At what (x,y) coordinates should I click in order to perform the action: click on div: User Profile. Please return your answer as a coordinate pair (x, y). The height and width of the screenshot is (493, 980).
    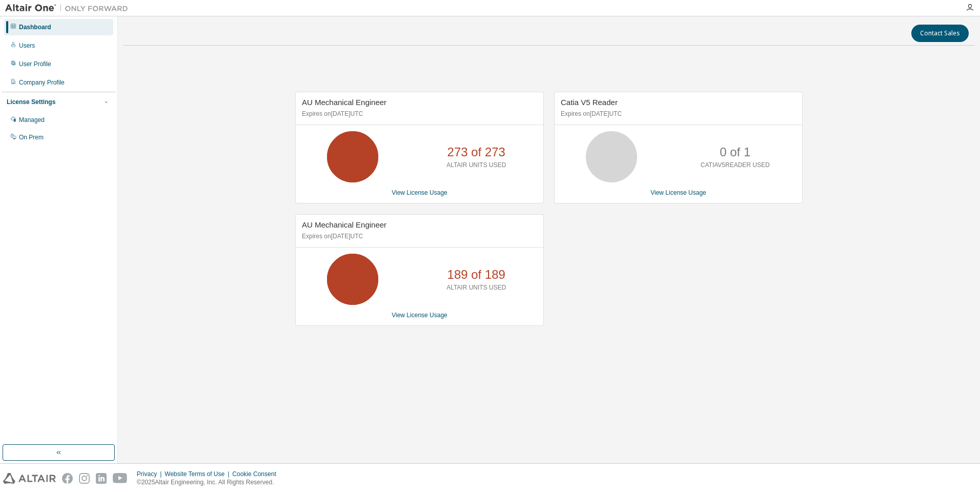
    Looking at the image, I should click on (35, 64).